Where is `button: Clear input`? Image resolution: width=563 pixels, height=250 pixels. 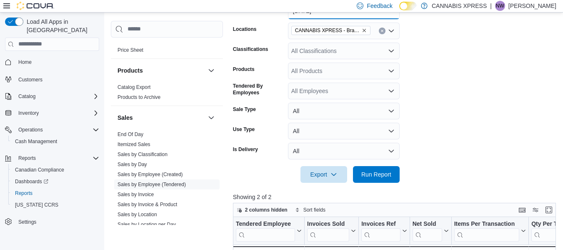
button: Clear input is located at coordinates (382, 31).